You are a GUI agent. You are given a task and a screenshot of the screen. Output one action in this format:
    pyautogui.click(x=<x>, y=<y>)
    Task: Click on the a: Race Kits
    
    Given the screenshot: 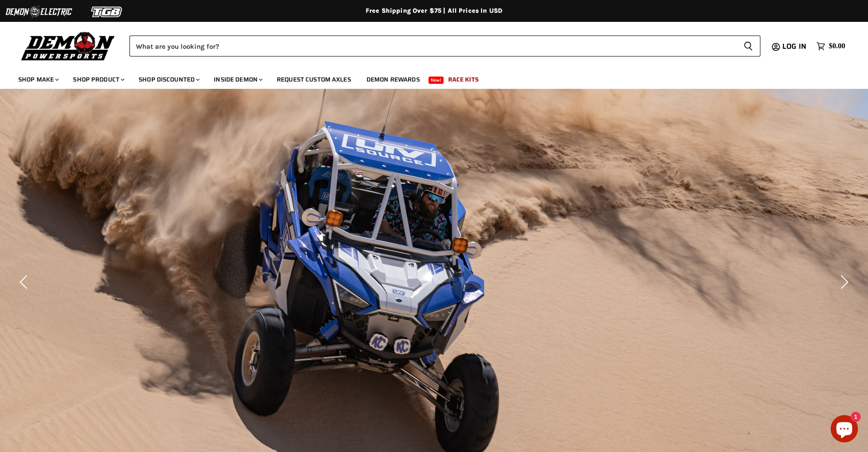 What is the action you would take?
    pyautogui.click(x=463, y=79)
    